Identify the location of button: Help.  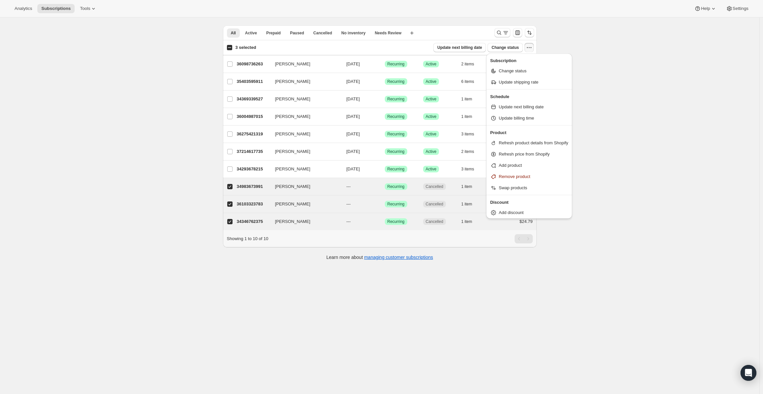
(705, 9).